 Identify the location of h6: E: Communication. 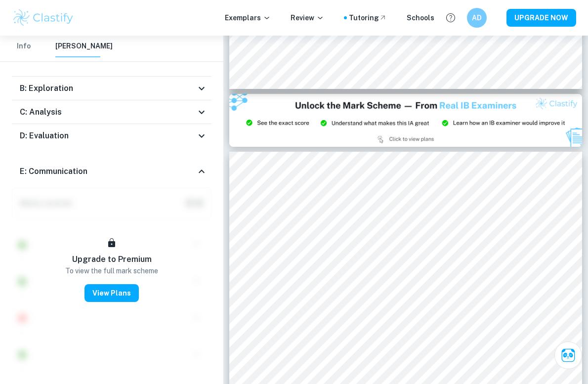
(53, 172).